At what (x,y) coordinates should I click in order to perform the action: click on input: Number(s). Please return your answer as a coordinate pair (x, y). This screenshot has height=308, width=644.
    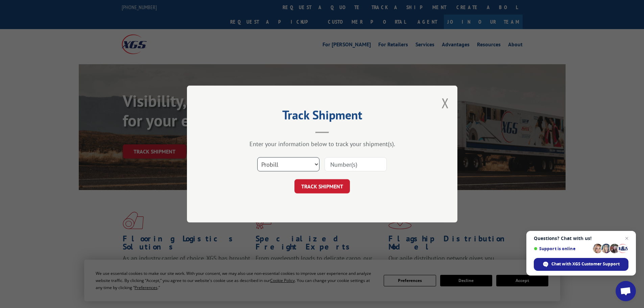
    Looking at the image, I should click on (355, 165).